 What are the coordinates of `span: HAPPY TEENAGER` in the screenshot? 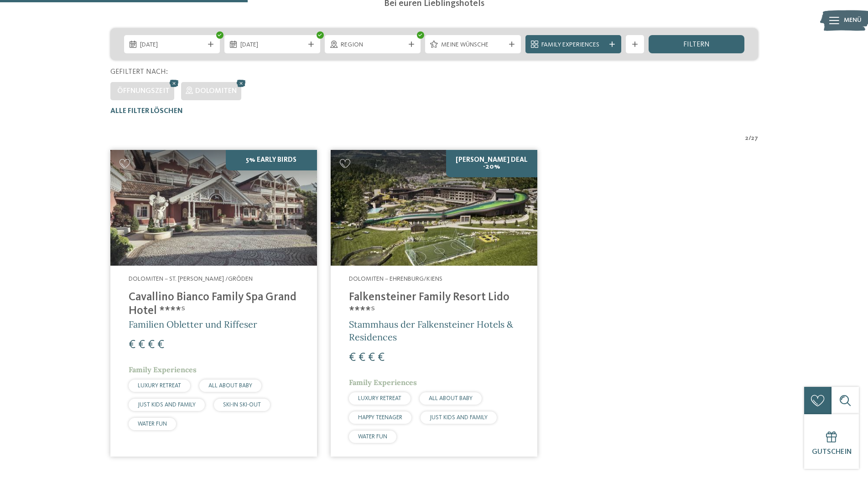 It's located at (380, 417).